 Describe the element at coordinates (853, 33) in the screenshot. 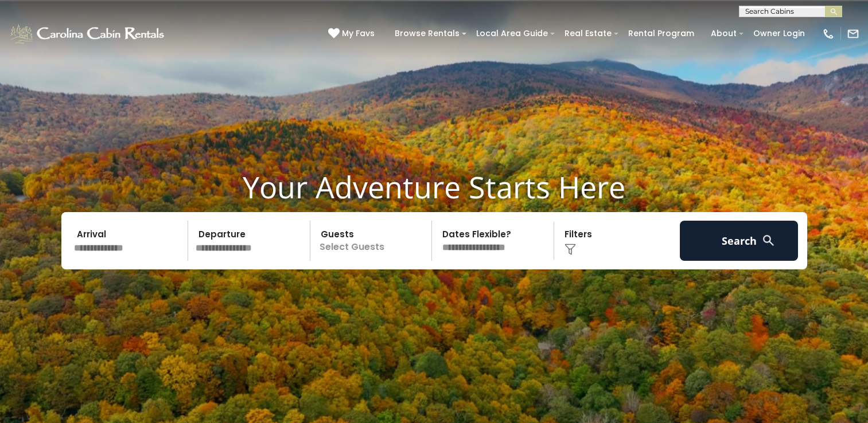

I see `img: mail-regular-white.png` at that location.